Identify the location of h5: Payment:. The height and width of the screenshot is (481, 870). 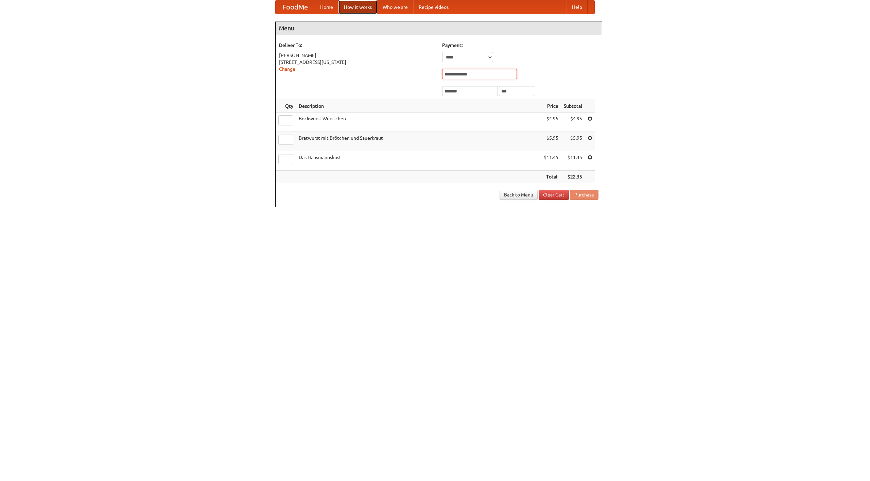
(520, 45).